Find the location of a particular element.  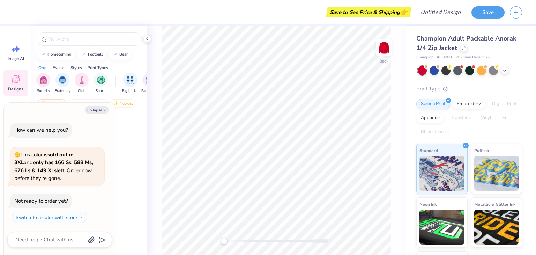

div: Back is located at coordinates (384, 61).